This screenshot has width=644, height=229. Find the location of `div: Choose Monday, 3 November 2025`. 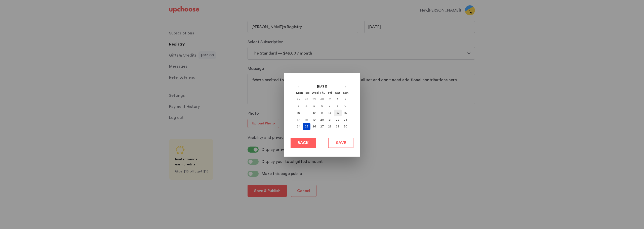

div: Choose Monday, 3 November 2025 is located at coordinates (299, 106).